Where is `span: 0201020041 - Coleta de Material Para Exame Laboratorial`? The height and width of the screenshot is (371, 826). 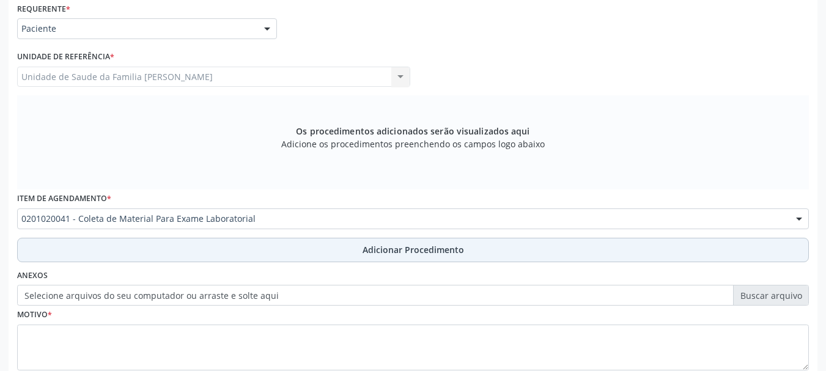
span: 0201020041 - Coleta de Material Para Exame Laboratorial is located at coordinates (402, 219).